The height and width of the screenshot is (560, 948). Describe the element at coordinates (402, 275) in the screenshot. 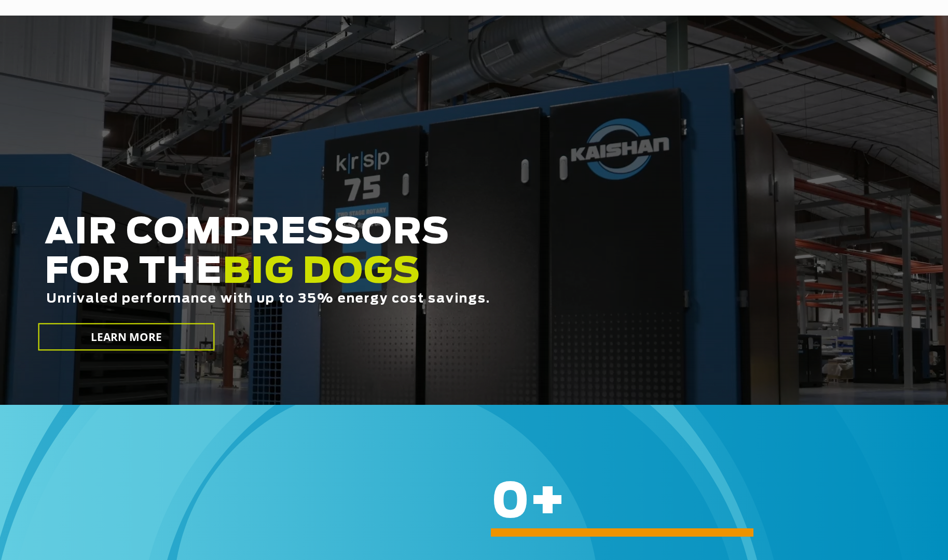

I see `h2: AIR COMPRESSORS FOR THE` at that location.